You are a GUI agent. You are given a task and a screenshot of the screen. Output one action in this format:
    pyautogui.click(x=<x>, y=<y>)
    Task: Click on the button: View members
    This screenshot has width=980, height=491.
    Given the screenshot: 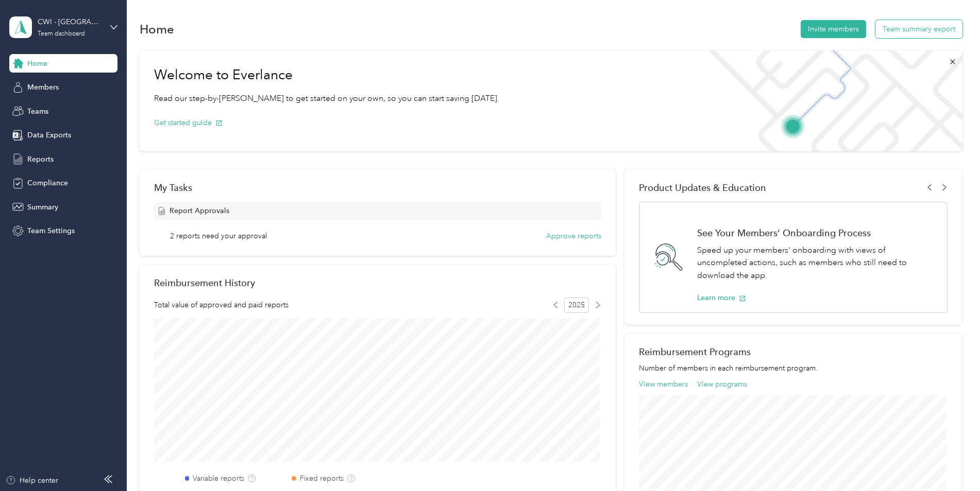 What is the action you would take?
    pyautogui.click(x=663, y=384)
    